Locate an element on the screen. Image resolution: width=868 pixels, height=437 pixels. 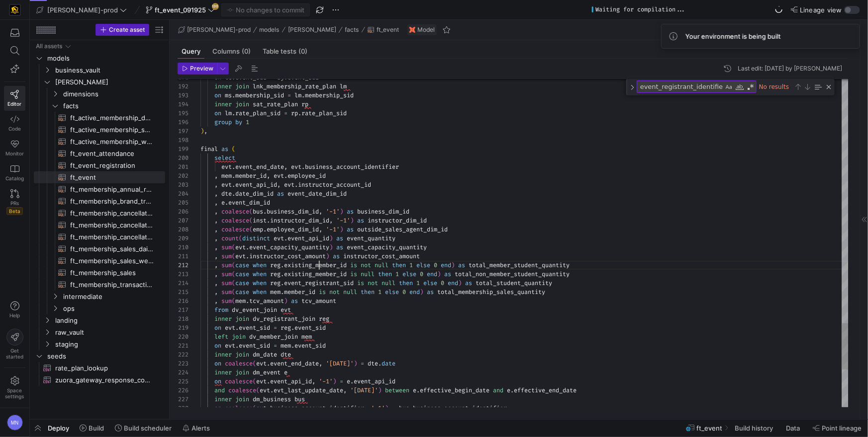
div: 192 is located at coordinates (183, 87).